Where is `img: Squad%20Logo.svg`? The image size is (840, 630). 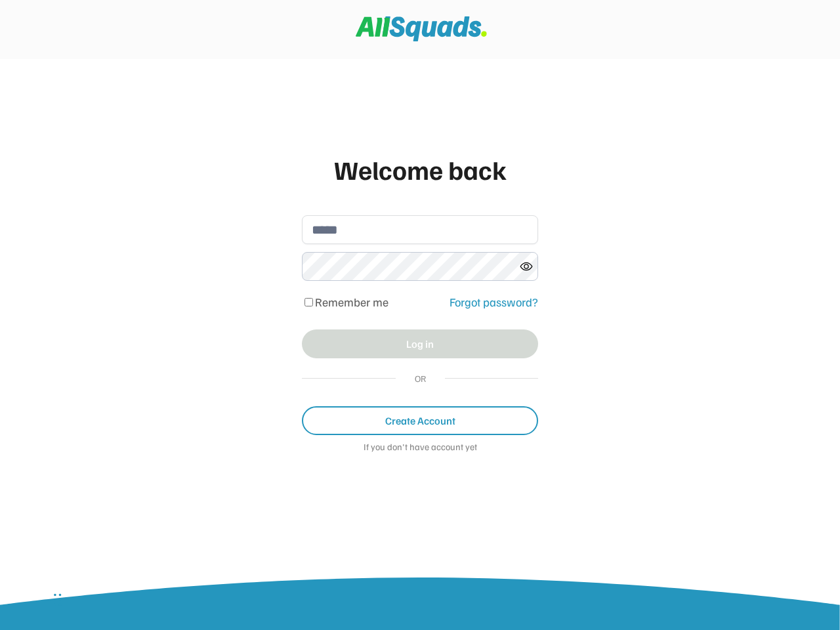
img: Squad%20Logo.svg is located at coordinates (421, 29).